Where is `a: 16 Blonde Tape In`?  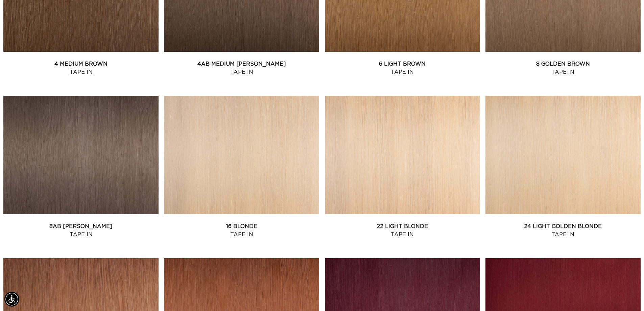 a: 16 Blonde Tape In is located at coordinates (241, 231).